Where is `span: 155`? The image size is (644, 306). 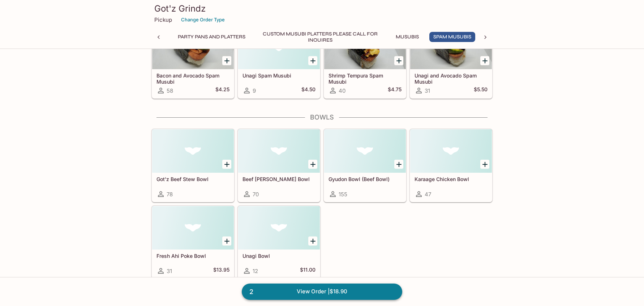 span: 155 is located at coordinates (343, 194).